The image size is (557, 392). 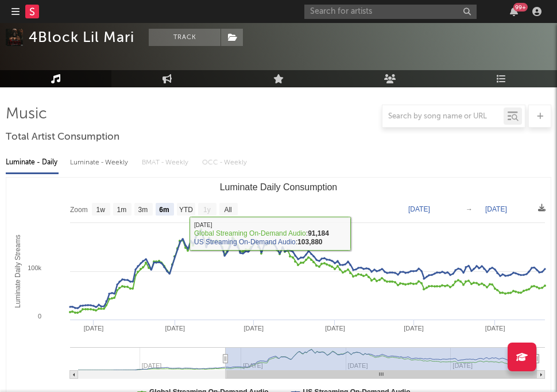 I want to click on text: 1y, so click(x=207, y=209).